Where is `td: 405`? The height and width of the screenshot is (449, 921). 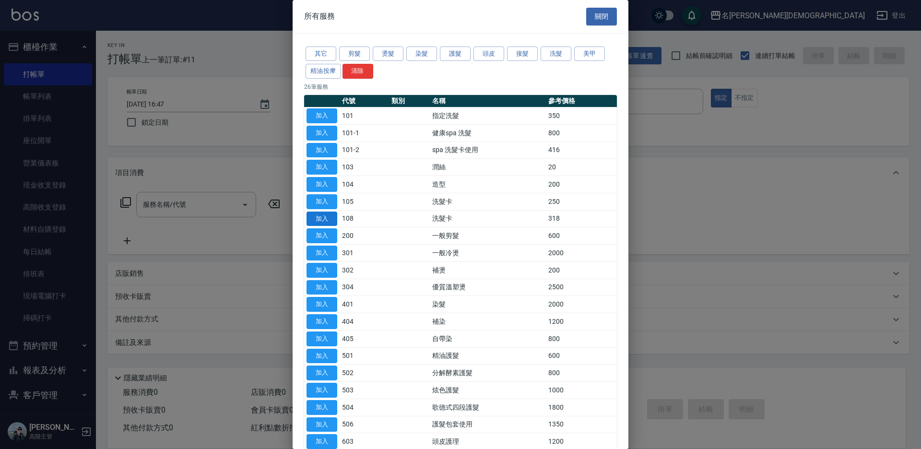
td: 405 is located at coordinates (364, 339).